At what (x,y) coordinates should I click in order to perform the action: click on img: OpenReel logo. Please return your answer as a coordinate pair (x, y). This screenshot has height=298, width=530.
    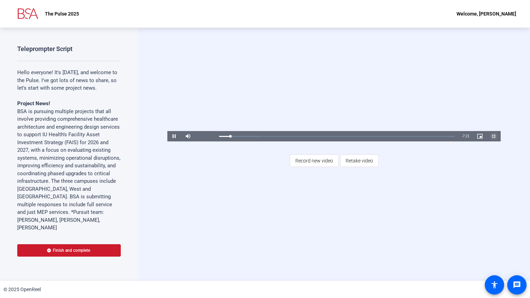
    Looking at the image, I should click on (28, 14).